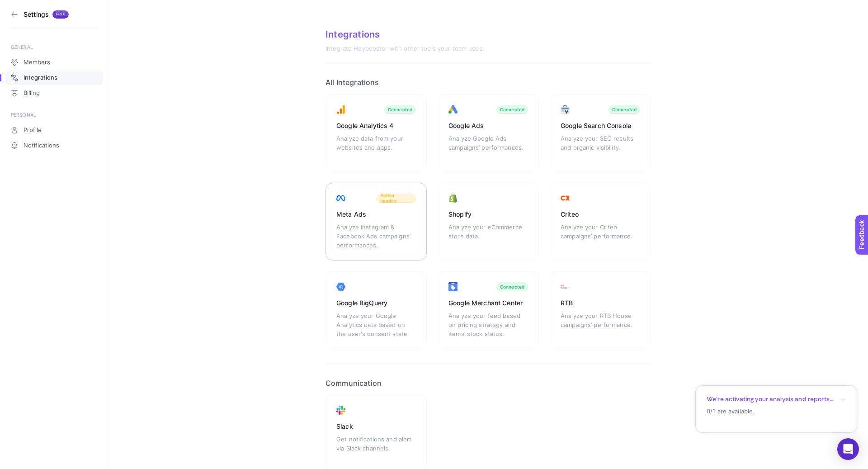  What do you see at coordinates (42, 145) in the screenshot?
I see `span: Notifications` at bounding box center [42, 145].